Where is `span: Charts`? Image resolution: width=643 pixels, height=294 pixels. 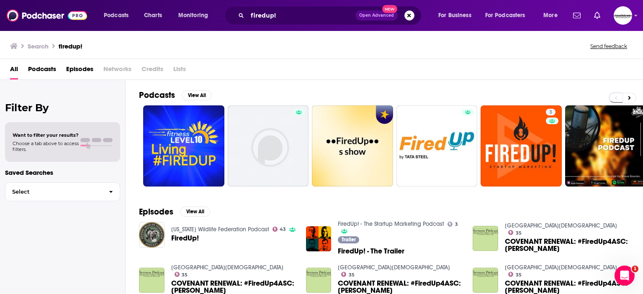 span: Charts is located at coordinates (153, 15).